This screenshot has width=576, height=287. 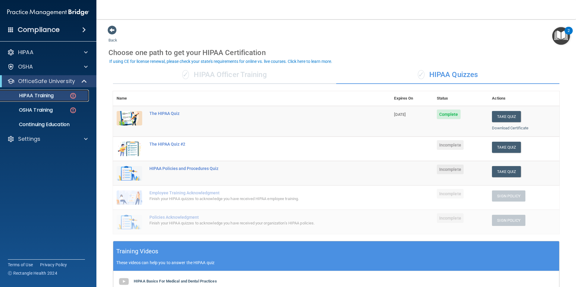 What do you see at coordinates (336, 53) in the screenshot?
I see `div: Choose one path to get your HIPAA Certification` at bounding box center [336, 53].